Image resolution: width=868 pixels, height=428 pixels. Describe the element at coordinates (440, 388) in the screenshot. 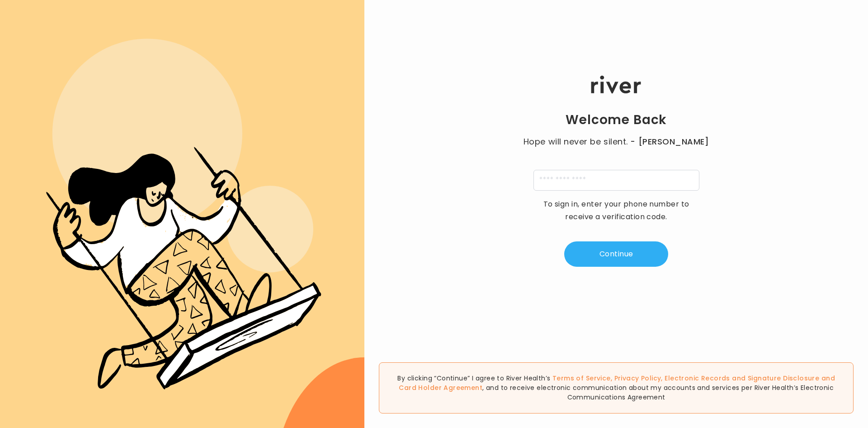

I see `a: Card Holder Agreement` at that location.